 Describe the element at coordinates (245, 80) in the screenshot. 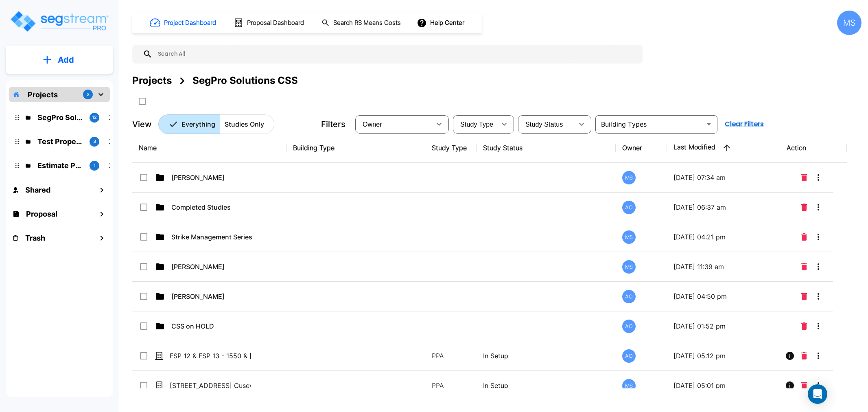

I see `div: SegPro Solutions CSS` at that location.